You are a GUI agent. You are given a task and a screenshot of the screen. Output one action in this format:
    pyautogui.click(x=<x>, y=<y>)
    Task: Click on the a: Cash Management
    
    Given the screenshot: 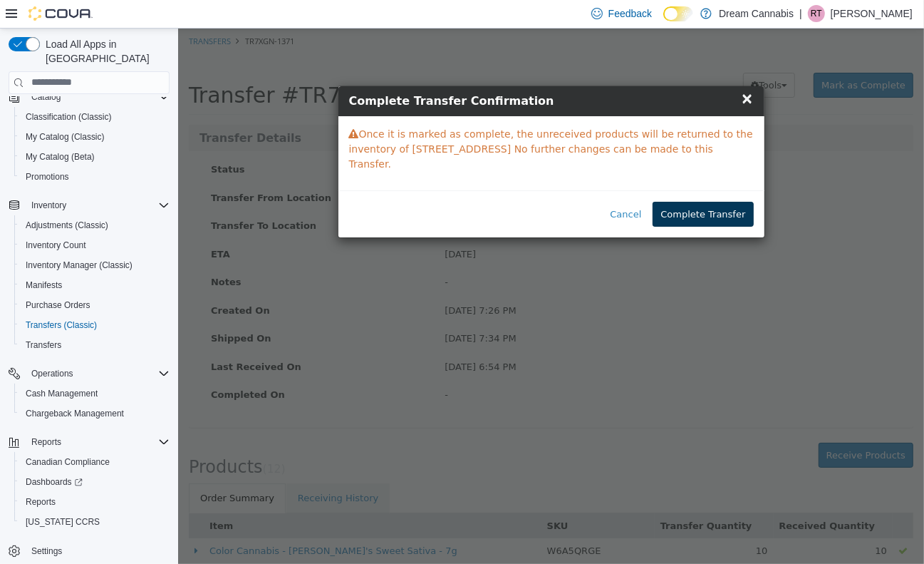 What is the action you would take?
    pyautogui.click(x=61, y=394)
    